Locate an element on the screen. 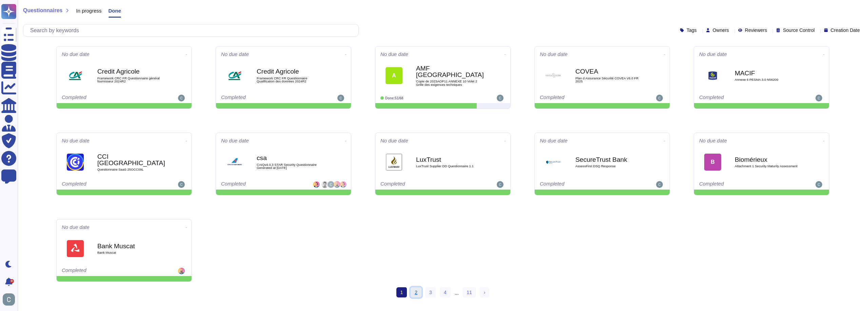 This screenshot has height=311, width=868. span: In progress is located at coordinates (88, 10).